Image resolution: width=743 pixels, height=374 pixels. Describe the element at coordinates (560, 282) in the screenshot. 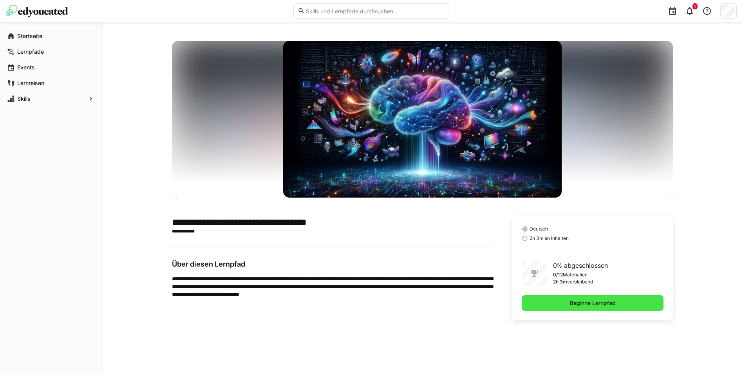

I see `p: 2h 3m` at that location.